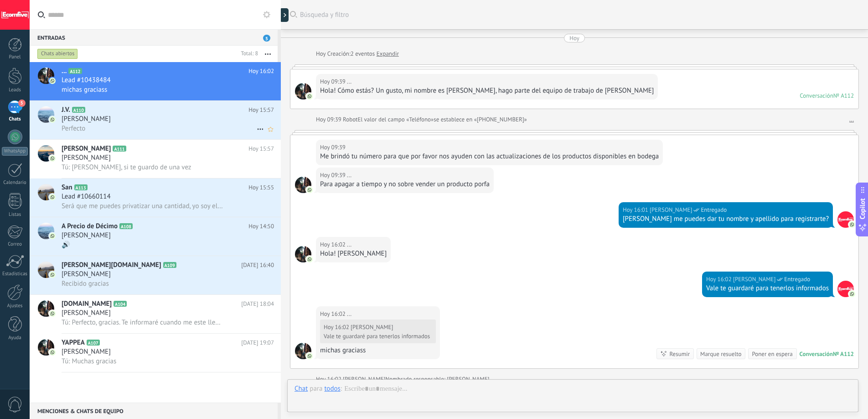 The height and width of the screenshot is (419, 868). Describe the element at coordinates (15, 119) in the screenshot. I see `div: Chats` at that location.